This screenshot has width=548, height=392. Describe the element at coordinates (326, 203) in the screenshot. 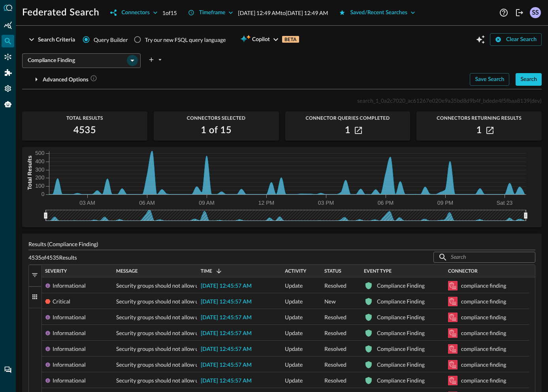

I see `tspan: 03 PM` at that location.